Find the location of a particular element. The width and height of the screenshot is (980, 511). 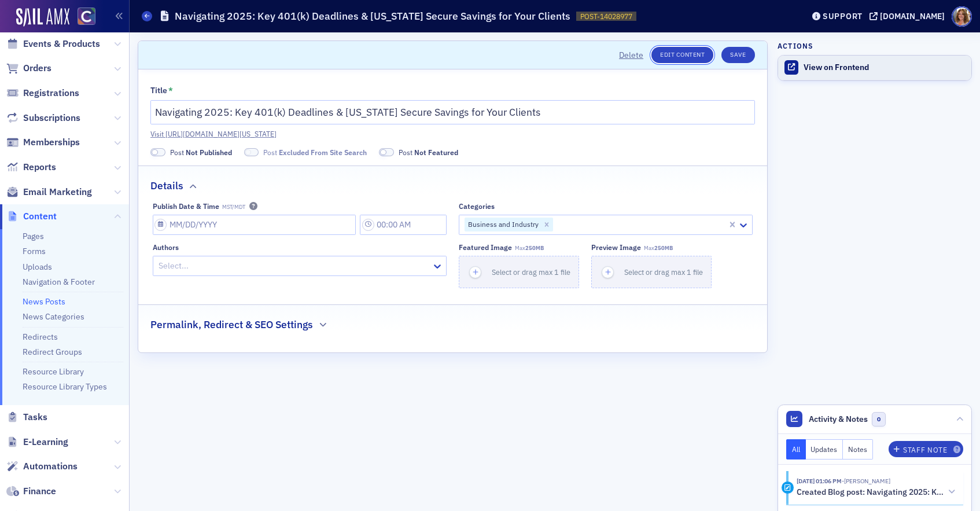

span: Cheryl Moss is located at coordinates (867, 481).